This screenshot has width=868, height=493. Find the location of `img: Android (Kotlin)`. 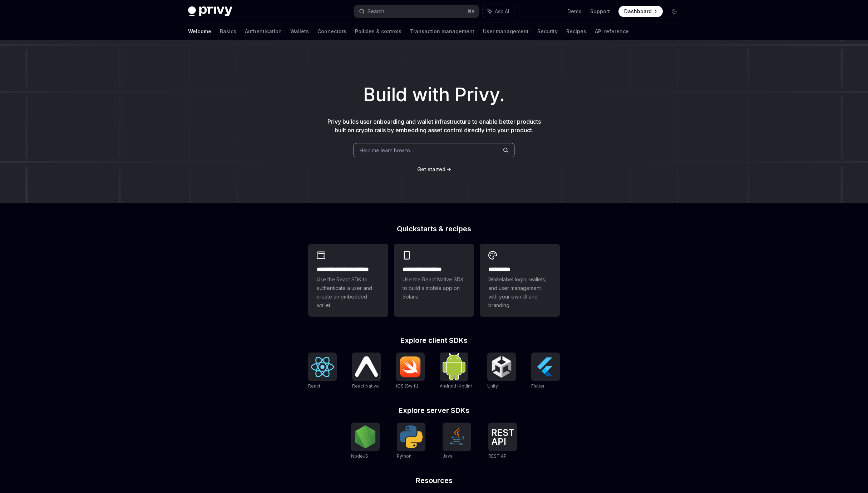

img: Android (Kotlin) is located at coordinates (454, 367).